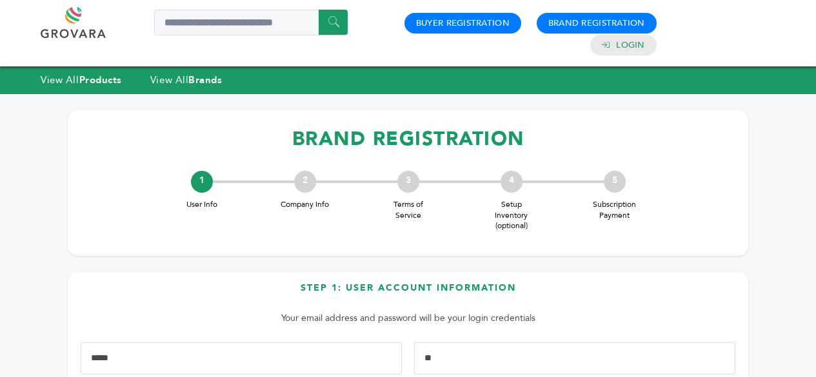  Describe the element at coordinates (408, 293) in the screenshot. I see `h3: Step 1: User Account Information` at that location.